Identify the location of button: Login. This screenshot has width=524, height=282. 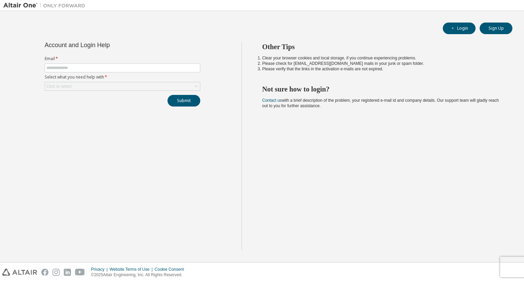
(460, 28).